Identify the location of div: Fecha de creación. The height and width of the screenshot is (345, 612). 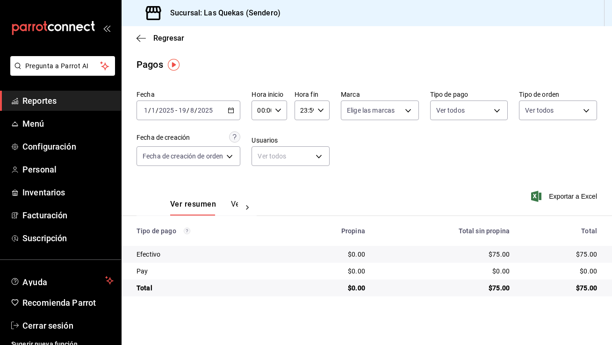
(163, 137).